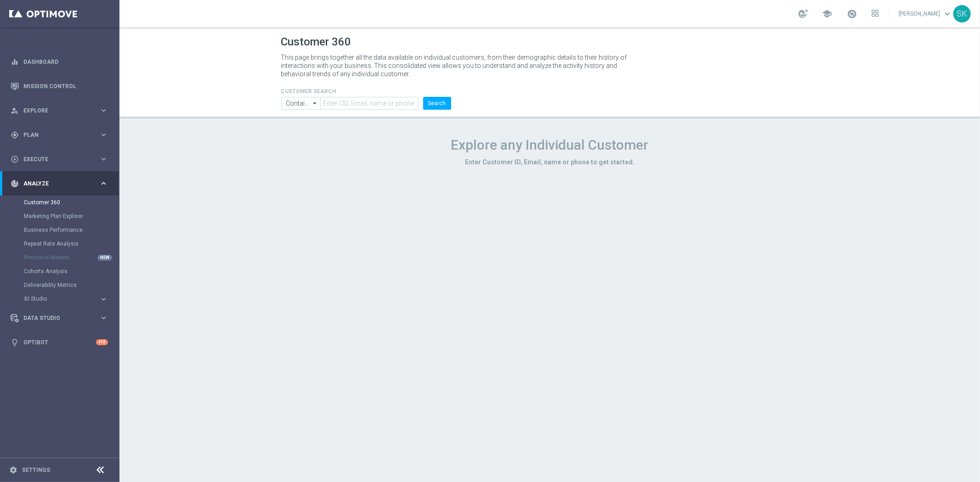 Image resolution: width=980 pixels, height=482 pixels. What do you see at coordinates (15, 135) in the screenshot?
I see `i: gps_fixed` at bounding box center [15, 135].